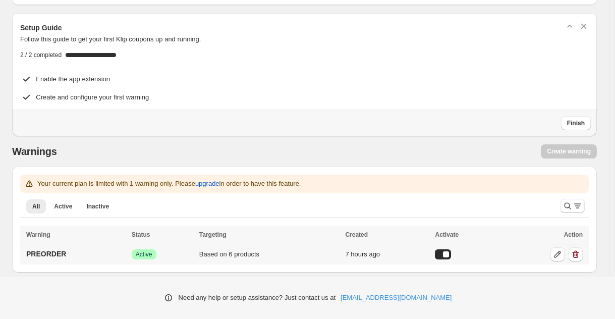  What do you see at coordinates (36, 206) in the screenshot?
I see `span: All` at bounding box center [36, 206].